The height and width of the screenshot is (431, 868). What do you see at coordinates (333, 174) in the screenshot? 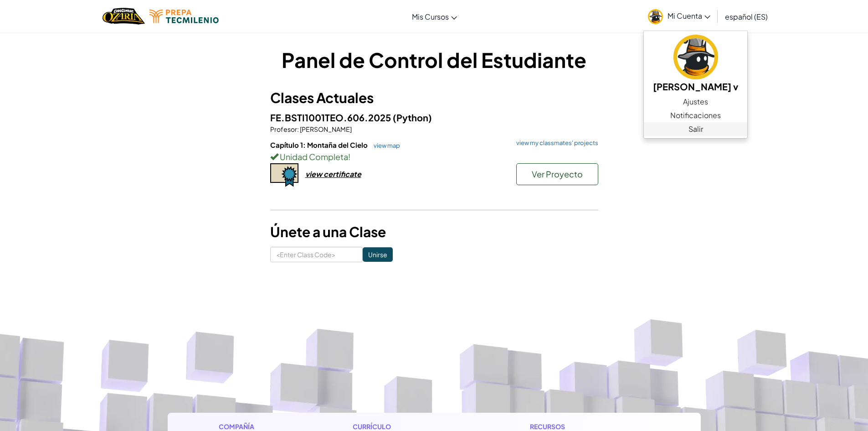
I see `div: view certificate` at bounding box center [333, 174].